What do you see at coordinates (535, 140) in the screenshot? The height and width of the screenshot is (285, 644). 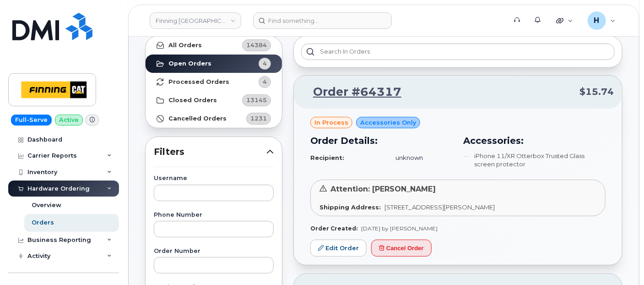 I see `h3: Accessories:` at bounding box center [535, 140].